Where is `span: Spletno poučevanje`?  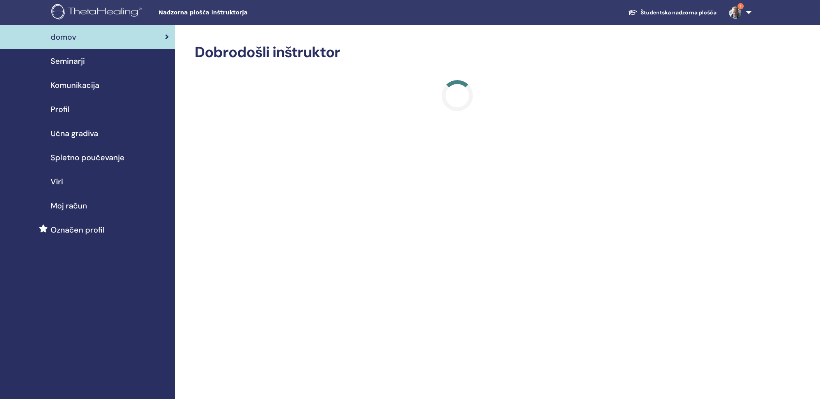
span: Spletno poučevanje is located at coordinates (88, 158).